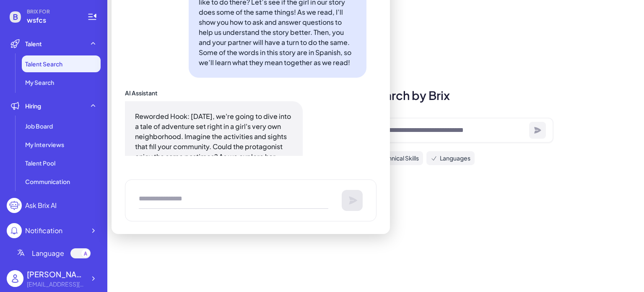  Describe the element at coordinates (44, 231) in the screenshot. I see `div: Notification` at that location.